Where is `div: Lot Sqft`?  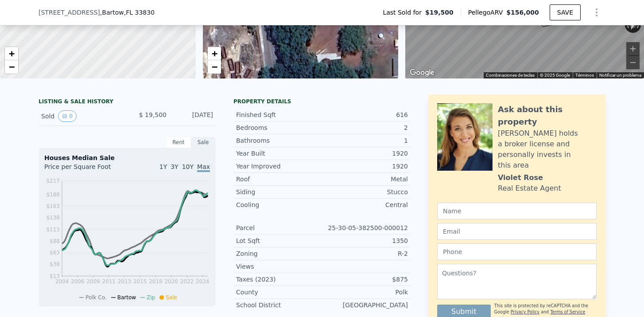 div: Lot Sqft is located at coordinates (279, 240).